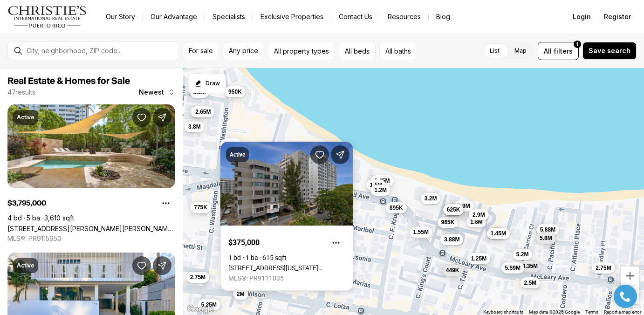  Describe the element at coordinates (610, 51) in the screenshot. I see `span: Save search` at that location.